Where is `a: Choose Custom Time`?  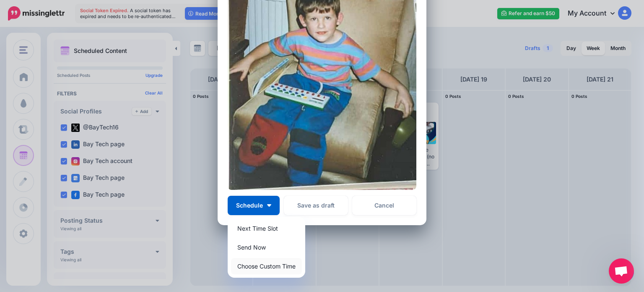 a: Choose Custom Time is located at coordinates (267, 265).